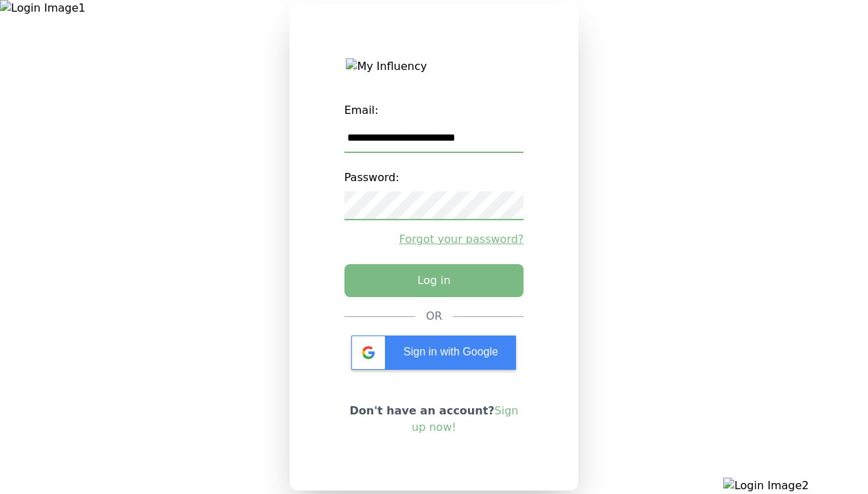 The height and width of the screenshot is (494, 868). What do you see at coordinates (434, 353) in the screenshot?
I see `div: Sign in with Google` at bounding box center [434, 353].